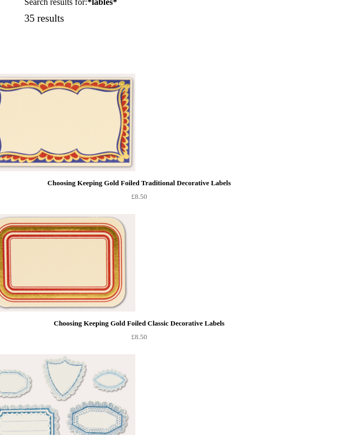 The width and height of the screenshot is (361, 435). Describe the element at coordinates (139, 327) in the screenshot. I see `a: Choosing Keeping Gold Foiled Classic Decorative Labels £8.50` at that location.